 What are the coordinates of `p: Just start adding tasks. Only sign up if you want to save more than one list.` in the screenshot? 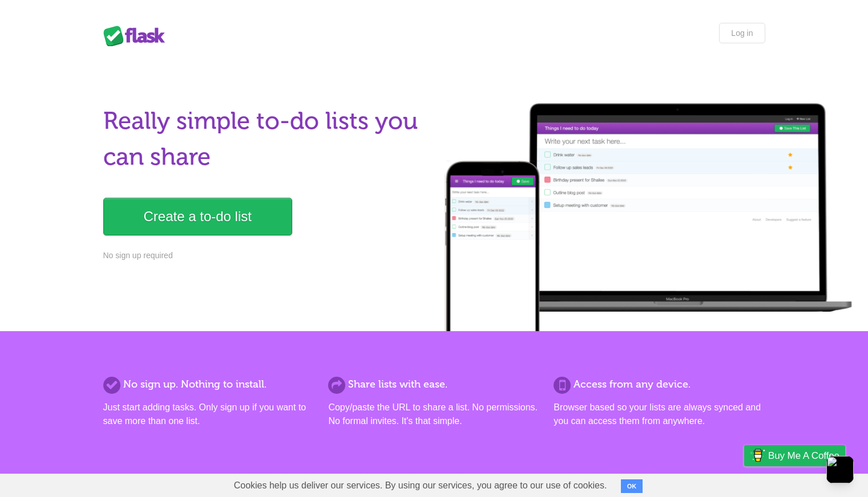 It's located at (209, 415).